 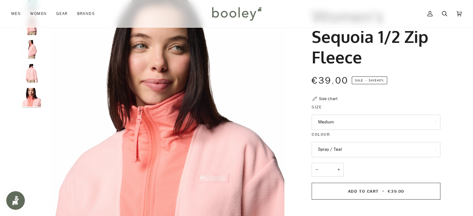 I want to click on span: Size, so click(x=317, y=107).